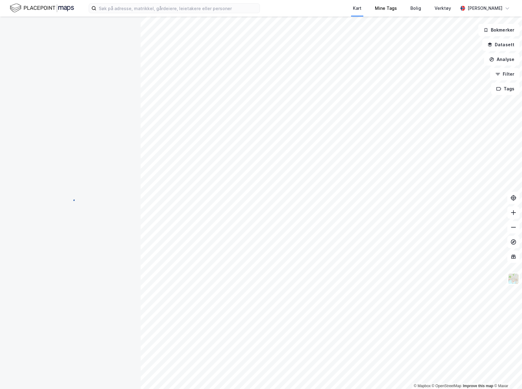 This screenshot has height=389, width=522. I want to click on button: Bokmerker, so click(499, 30).